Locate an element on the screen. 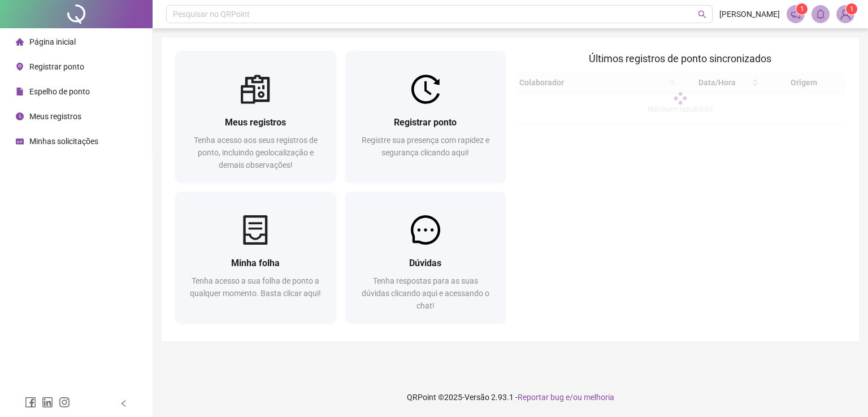  img: 90498 is located at coordinates (845, 14).